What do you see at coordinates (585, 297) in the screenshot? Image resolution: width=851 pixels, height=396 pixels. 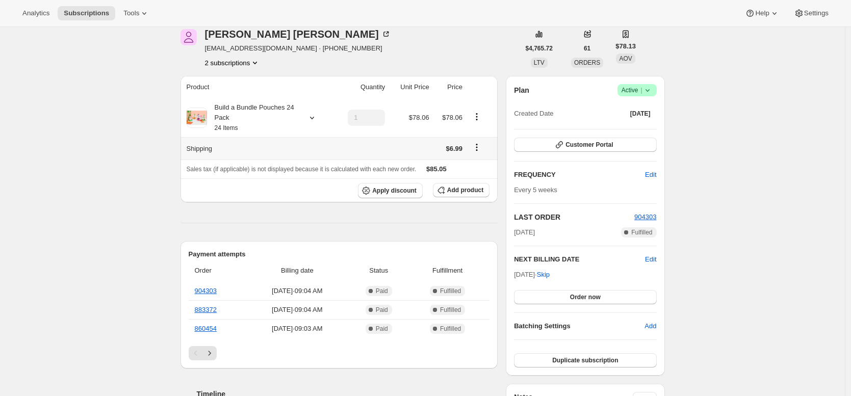 I see `button: Order now` at bounding box center [585, 297].